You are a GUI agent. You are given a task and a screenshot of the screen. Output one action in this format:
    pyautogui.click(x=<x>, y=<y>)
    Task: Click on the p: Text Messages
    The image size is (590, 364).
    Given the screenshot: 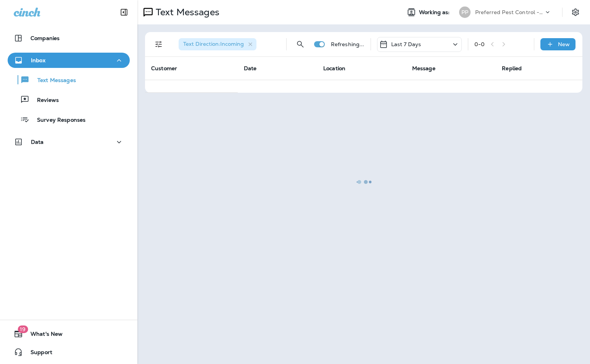 What is the action you would take?
    pyautogui.click(x=53, y=80)
    